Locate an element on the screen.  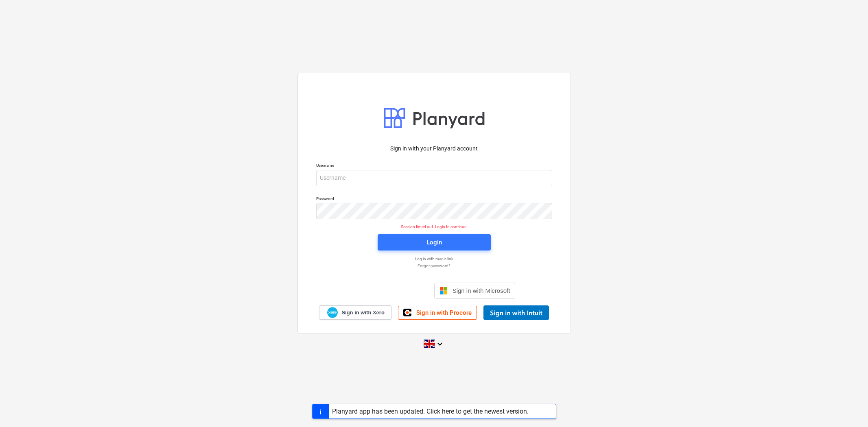
p: Log in with magic link is located at coordinates (434, 258).